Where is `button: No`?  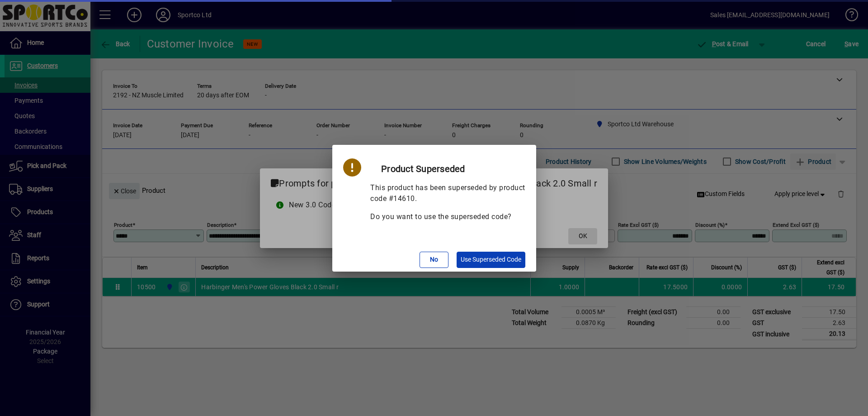 button: No is located at coordinates (434, 260).